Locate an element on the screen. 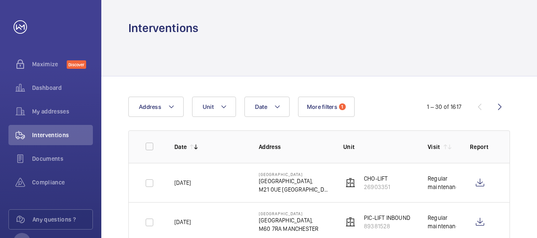 This screenshot has width=537, height=238. button: Unit is located at coordinates (214, 107).